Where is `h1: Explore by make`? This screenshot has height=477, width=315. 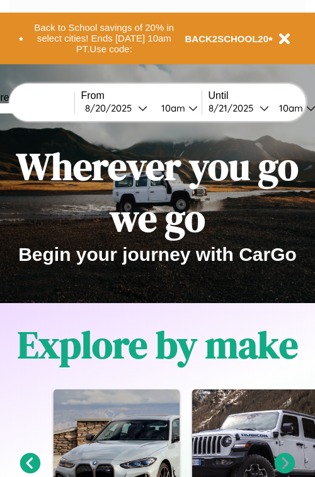
h1: Explore by make is located at coordinates (157, 345).